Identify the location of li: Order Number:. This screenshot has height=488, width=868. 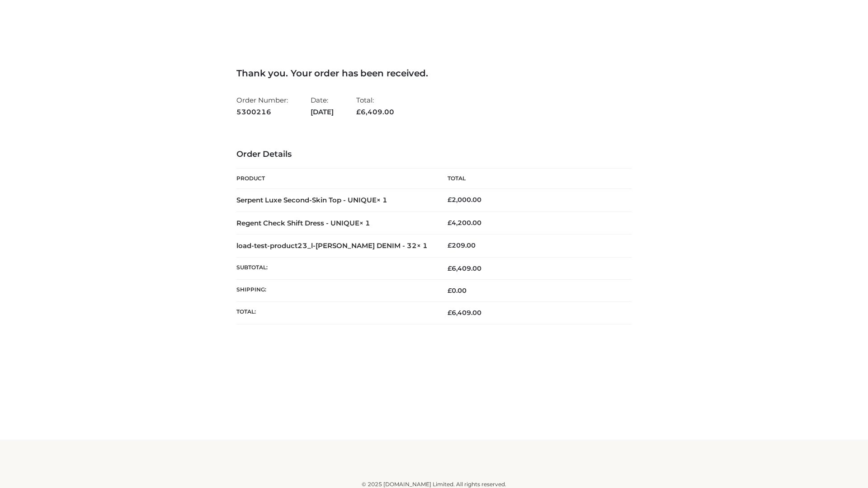
(262, 105).